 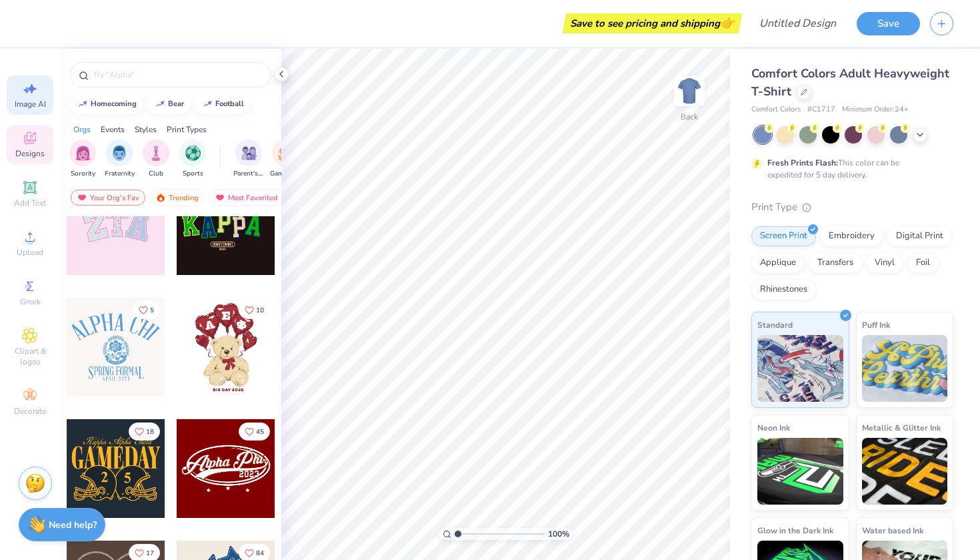 What do you see at coordinates (169, 104) in the screenshot?
I see `button: bear` at bounding box center [169, 104].